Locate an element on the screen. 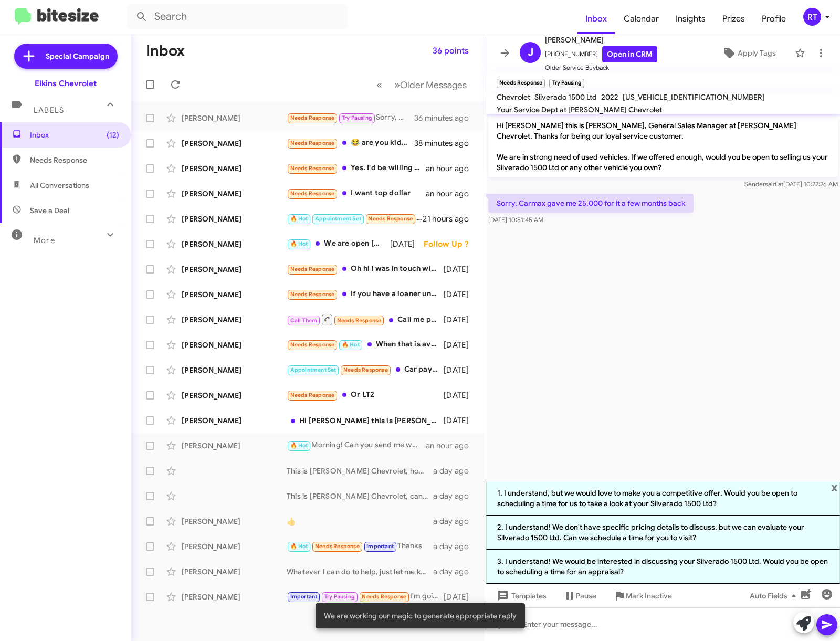  span: Templates is located at coordinates (520, 596).